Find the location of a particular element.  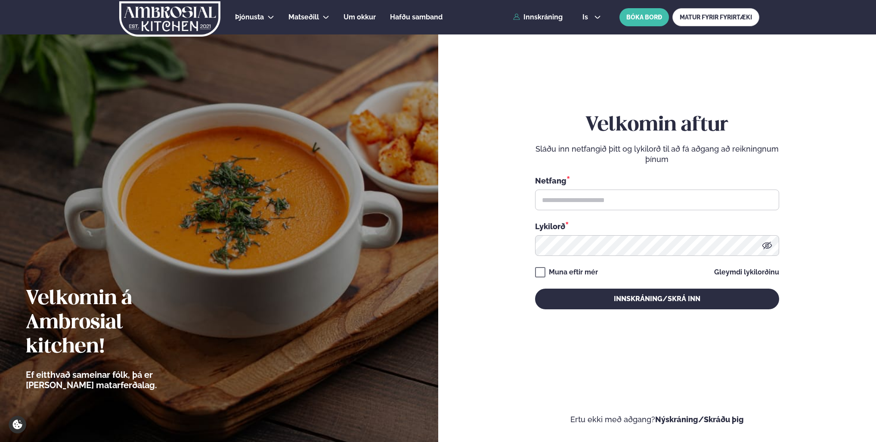

a: Nýskráning/Skráðu þig is located at coordinates (699, 419).